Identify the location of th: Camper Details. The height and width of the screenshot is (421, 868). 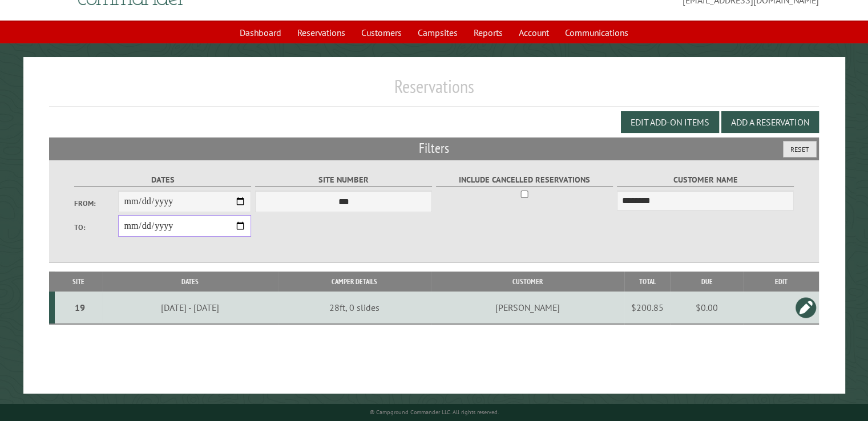
(354, 281).